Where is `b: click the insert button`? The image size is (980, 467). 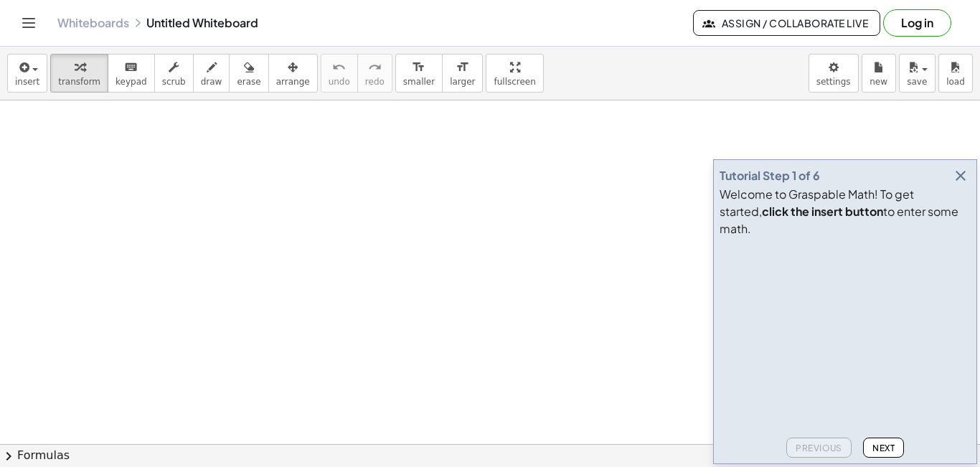
b: click the insert button is located at coordinates (823, 211).